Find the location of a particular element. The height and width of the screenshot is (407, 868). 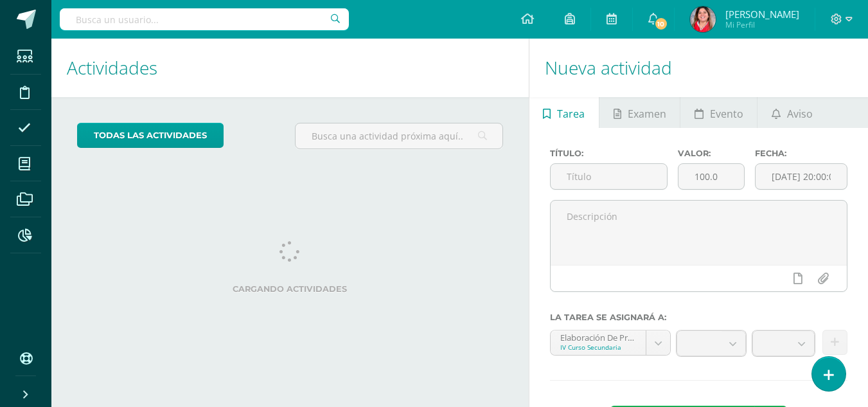

input: Busca un usuario... is located at coordinates (204, 19).